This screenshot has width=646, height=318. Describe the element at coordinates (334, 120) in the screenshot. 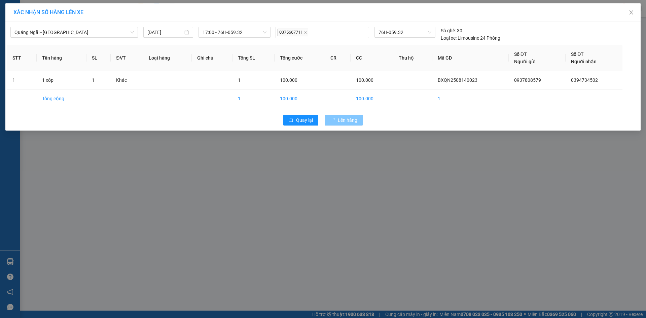

I see `span: loading` at that location.